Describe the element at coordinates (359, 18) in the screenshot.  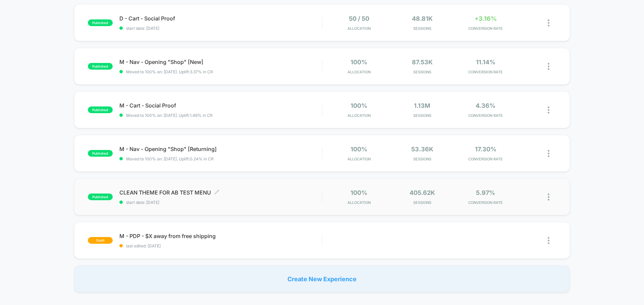
I see `span: 50 / 50` at that location.